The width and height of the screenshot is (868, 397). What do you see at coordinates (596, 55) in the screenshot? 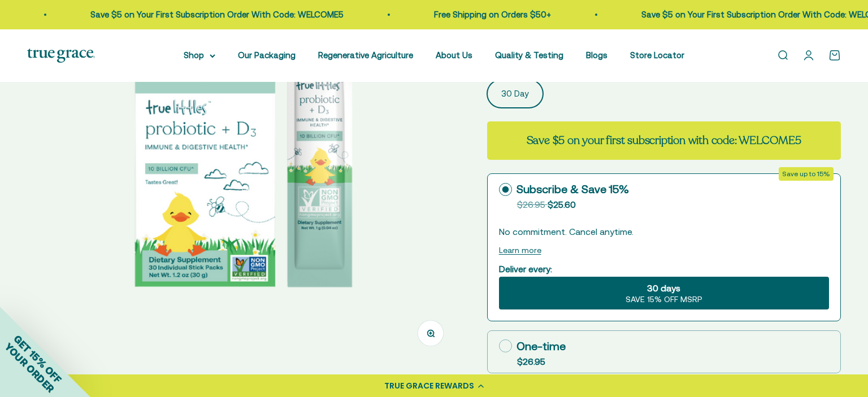
I see `a: Blogs` at bounding box center [596, 55].